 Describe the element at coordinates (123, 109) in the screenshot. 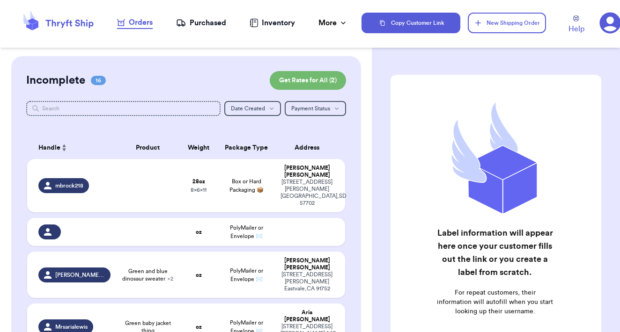

I see `input: Search` at that location.